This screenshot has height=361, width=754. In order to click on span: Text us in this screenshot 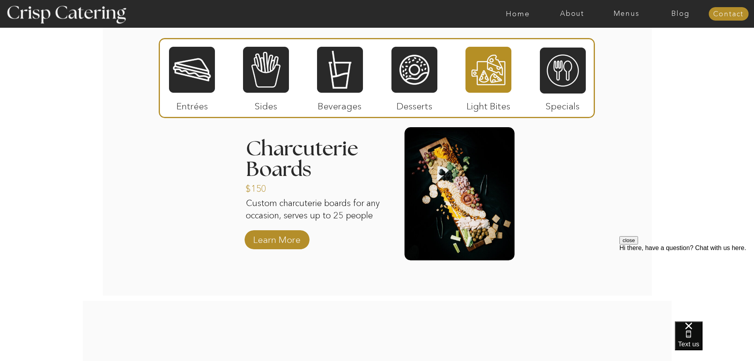, I will do `click(14, 23)`.